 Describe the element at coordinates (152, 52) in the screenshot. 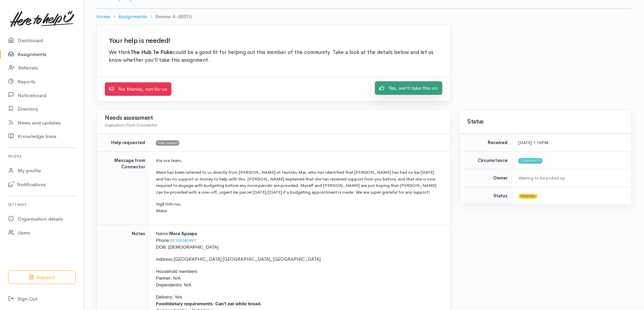

I see `b: The Hub Te Puke` at that location.